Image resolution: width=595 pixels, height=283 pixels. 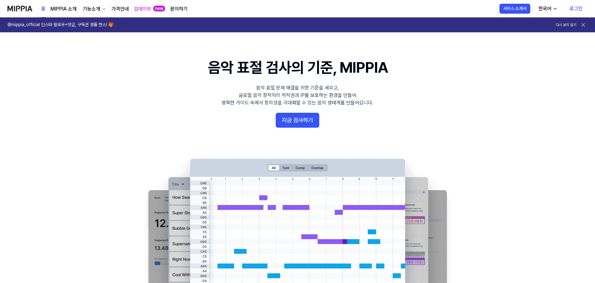 What do you see at coordinates (515, 9) in the screenshot?
I see `a: 서비스 소개서` at bounding box center [515, 9].